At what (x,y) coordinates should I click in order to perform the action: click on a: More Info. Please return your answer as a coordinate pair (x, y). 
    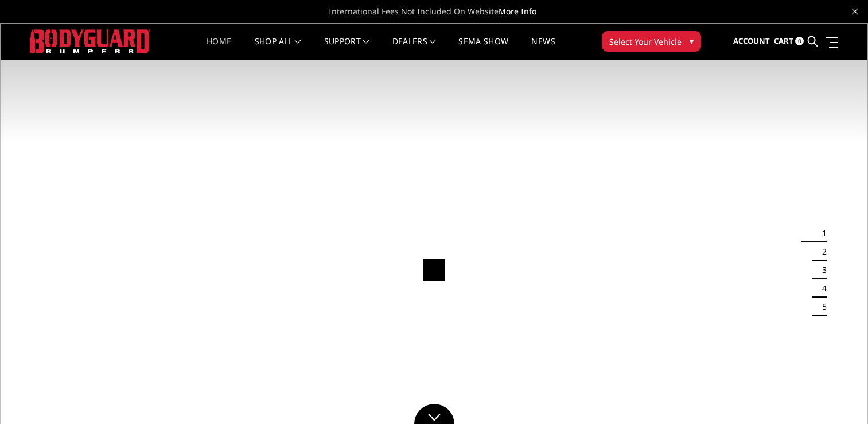
    Looking at the image, I should click on (518, 12).